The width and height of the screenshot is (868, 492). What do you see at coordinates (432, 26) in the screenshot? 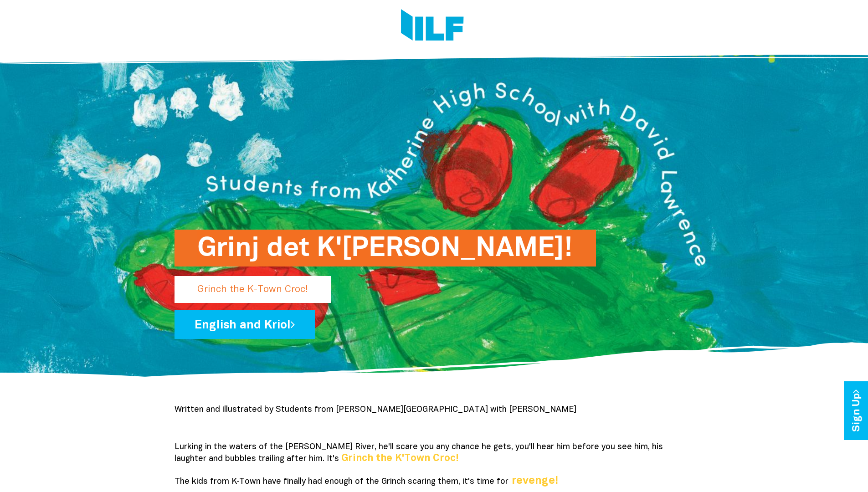
I see `img: Logo` at bounding box center [432, 26].